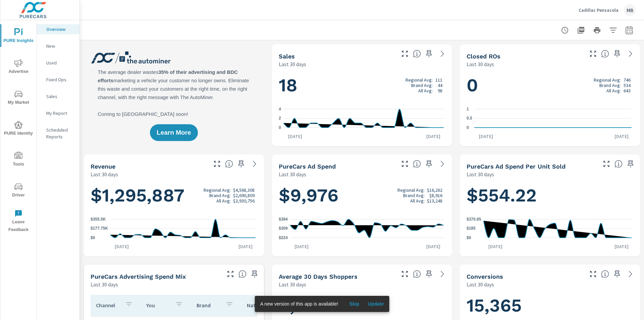 The width and height of the screenshot is (644, 320). Describe the element at coordinates (354, 303) in the screenshot. I see `span: Skip` at that location.